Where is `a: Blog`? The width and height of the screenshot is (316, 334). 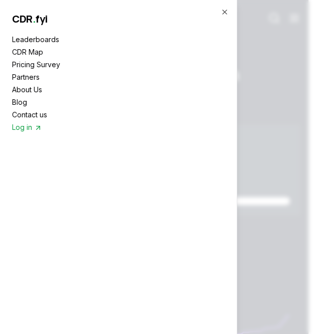 a: Blog is located at coordinates (118, 102).